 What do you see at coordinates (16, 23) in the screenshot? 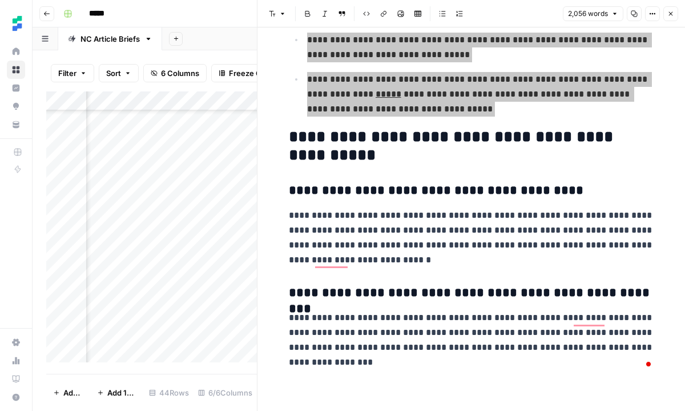
I see `button: Workspace: Ten Speed` at bounding box center [16, 23].